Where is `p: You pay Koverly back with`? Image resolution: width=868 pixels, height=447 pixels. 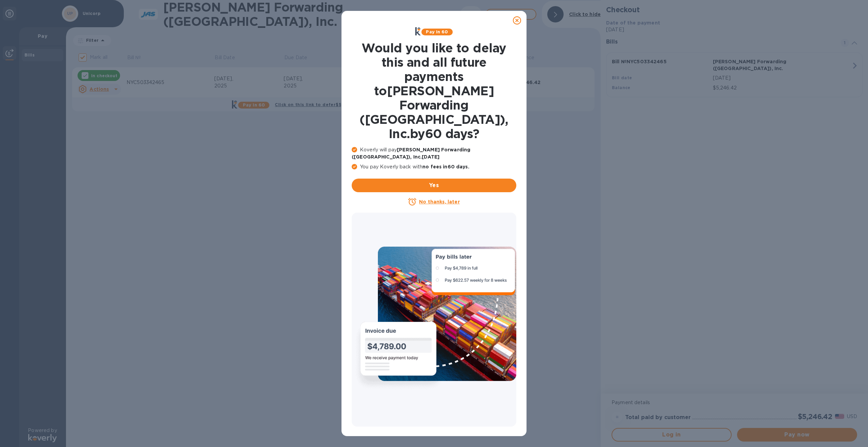 p: You pay Koverly back with is located at coordinates (434, 167).